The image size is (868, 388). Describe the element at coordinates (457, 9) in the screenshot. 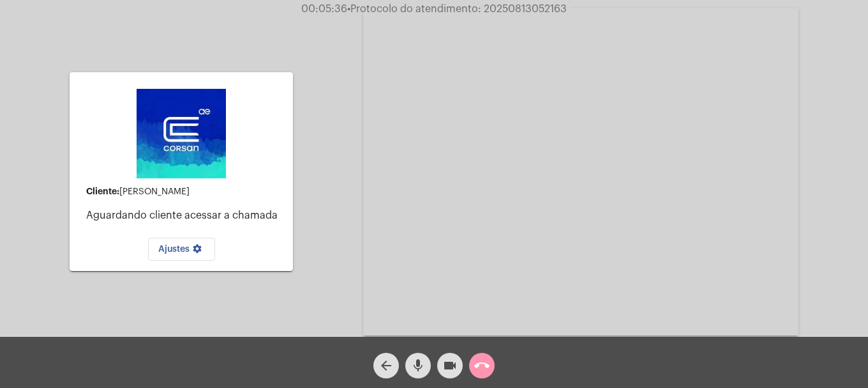

I see `span: Protocolo do atendimento: 20250813052163` at that location.